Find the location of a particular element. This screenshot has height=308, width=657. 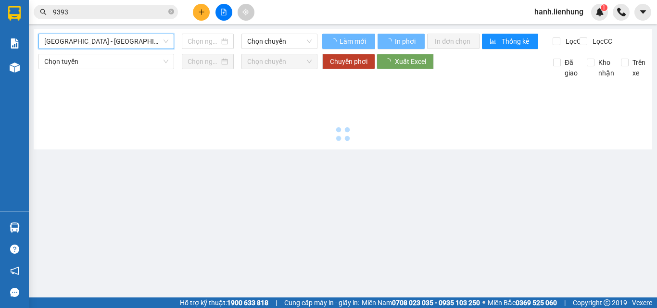

button: Xuất Excel is located at coordinates (405, 62).